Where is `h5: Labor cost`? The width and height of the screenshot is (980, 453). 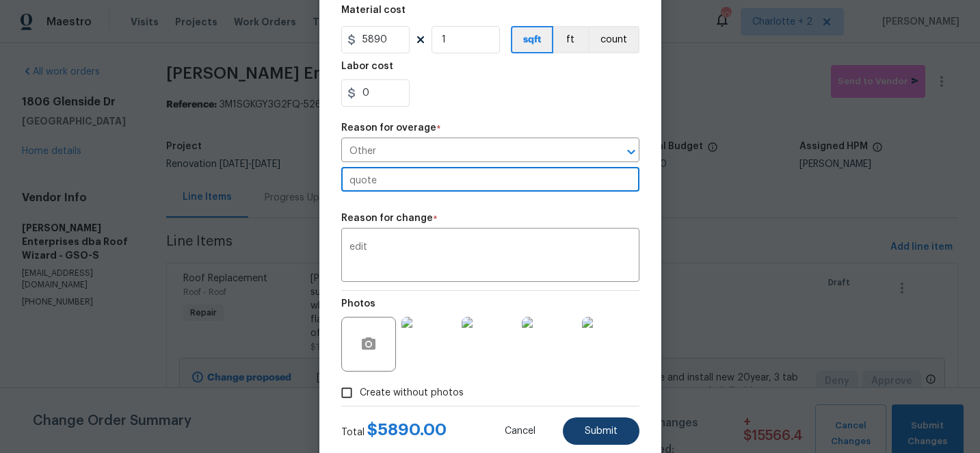
h5: Labor cost is located at coordinates (368, 67).